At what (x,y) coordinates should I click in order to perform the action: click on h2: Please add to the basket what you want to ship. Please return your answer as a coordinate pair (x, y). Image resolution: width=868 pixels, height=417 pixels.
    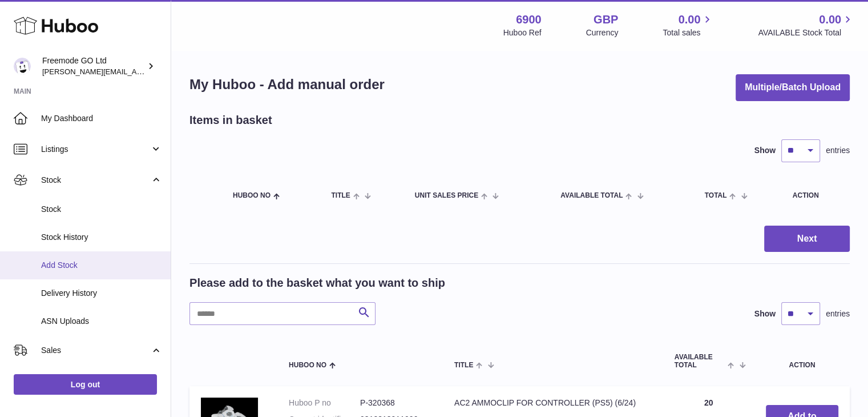
    Looking at the image, I should click on (317, 283).